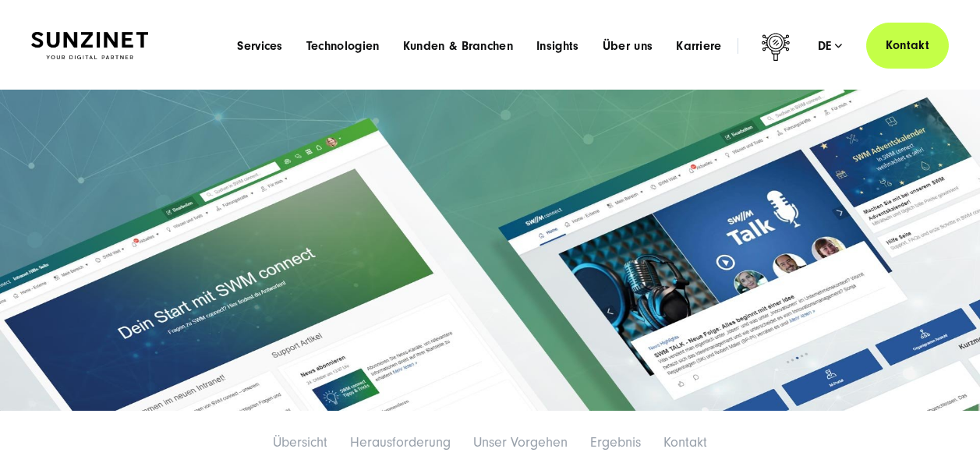  Describe the element at coordinates (260, 46) in the screenshot. I see `a: Services` at that location.